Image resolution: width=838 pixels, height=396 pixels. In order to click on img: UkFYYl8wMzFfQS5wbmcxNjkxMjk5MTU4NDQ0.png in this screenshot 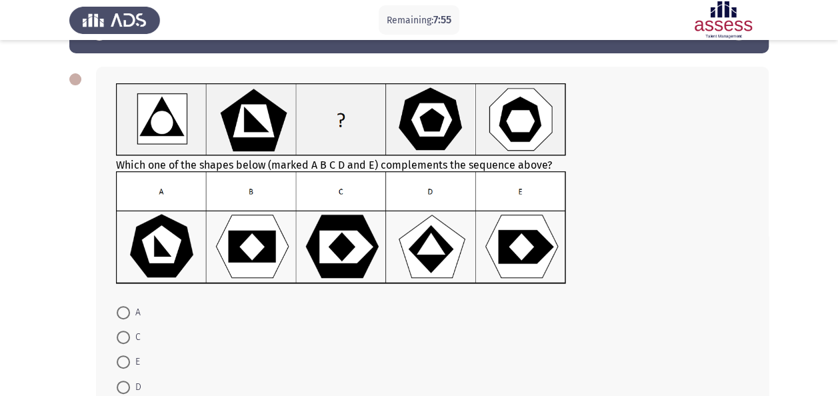, I will do `click(341, 119)`.